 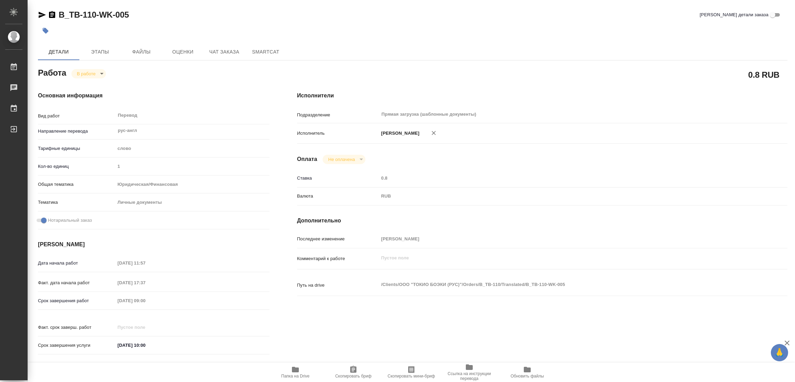 I want to click on span: SmartCat, so click(x=266, y=52).